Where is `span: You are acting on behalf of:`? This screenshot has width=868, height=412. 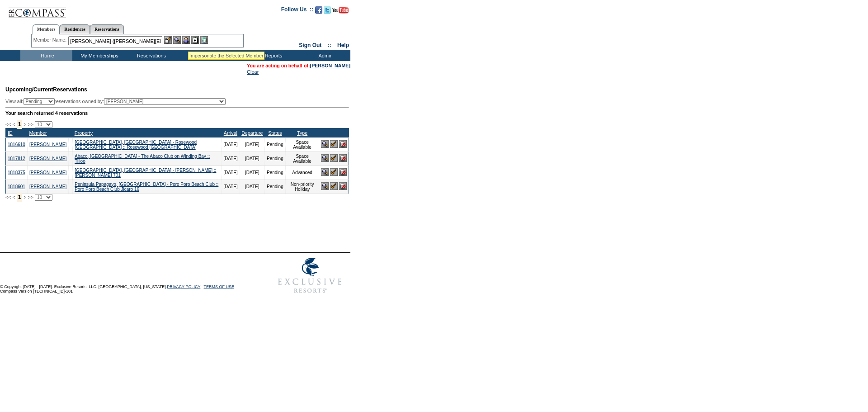
span: You are acting on behalf of: is located at coordinates (299, 66).